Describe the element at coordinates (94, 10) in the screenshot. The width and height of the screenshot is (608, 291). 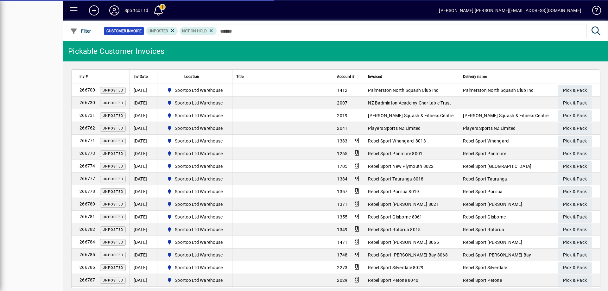
I see `button: Add` at that location.